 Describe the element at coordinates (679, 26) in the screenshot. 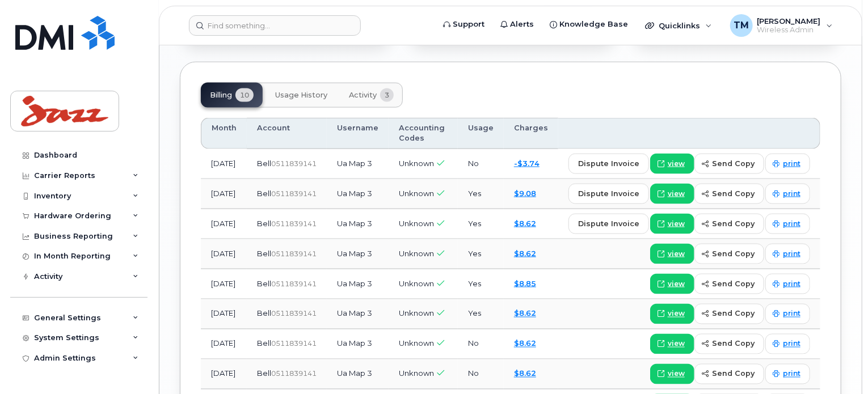

I see `span: Quicklinks` at that location.